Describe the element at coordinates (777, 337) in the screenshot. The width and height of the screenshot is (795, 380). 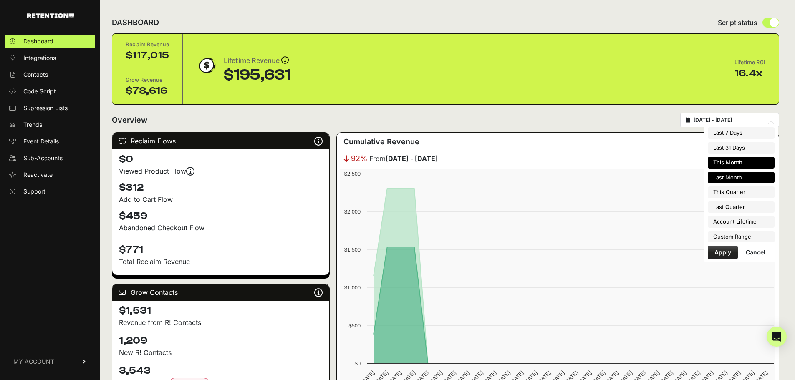
I see `div: Open Intercom Messenger` at that location.